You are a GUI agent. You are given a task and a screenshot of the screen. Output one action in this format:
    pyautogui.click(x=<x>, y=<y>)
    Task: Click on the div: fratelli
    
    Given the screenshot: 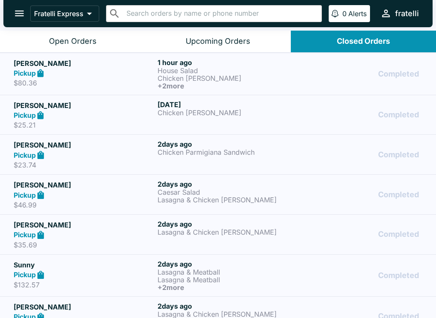 What is the action you would take?
    pyautogui.click(x=407, y=14)
    